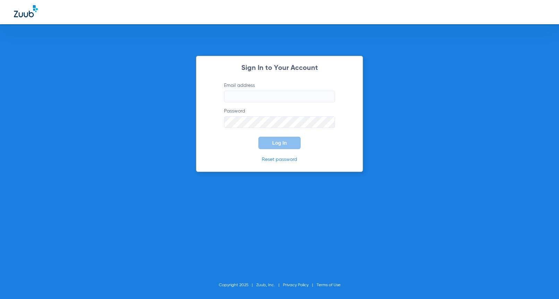 The height and width of the screenshot is (299, 559). I want to click on span: Log In, so click(279, 143).